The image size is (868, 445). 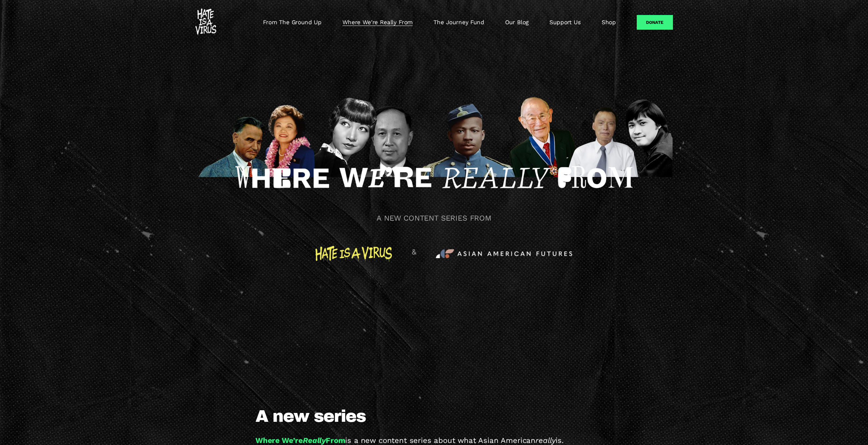 What do you see at coordinates (300, 440) in the screenshot?
I see `strong: Where We’re From` at bounding box center [300, 440].